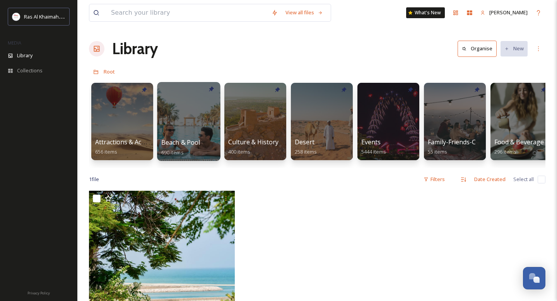  What do you see at coordinates (434, 179) in the screenshot?
I see `div: Filters` at bounding box center [434, 179].